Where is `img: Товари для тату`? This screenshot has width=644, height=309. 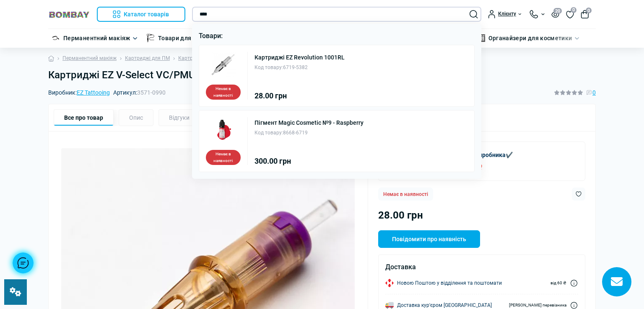
img: Товари для тату is located at coordinates (151, 38).